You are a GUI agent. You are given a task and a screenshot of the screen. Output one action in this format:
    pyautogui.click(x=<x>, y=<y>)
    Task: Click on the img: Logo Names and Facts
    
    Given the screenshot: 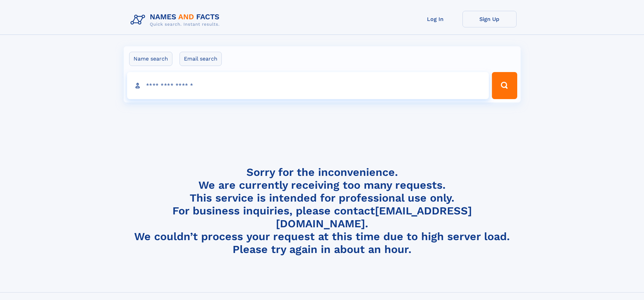 What is the action you would take?
    pyautogui.click(x=177, y=20)
    